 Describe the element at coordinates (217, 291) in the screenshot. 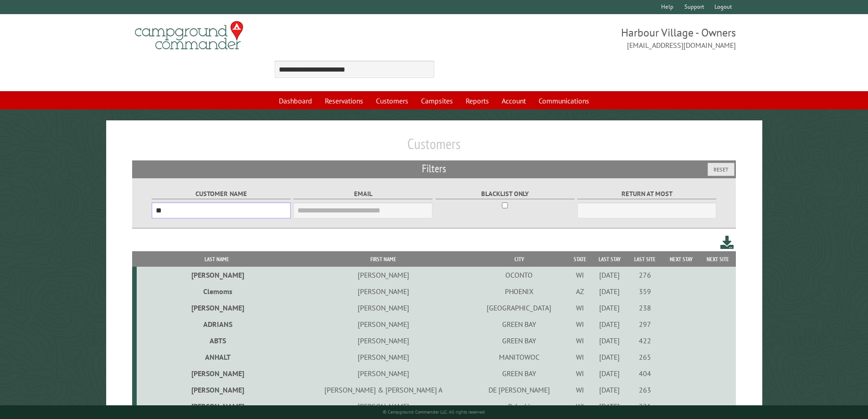

I see `td: Clemoms` at that location.